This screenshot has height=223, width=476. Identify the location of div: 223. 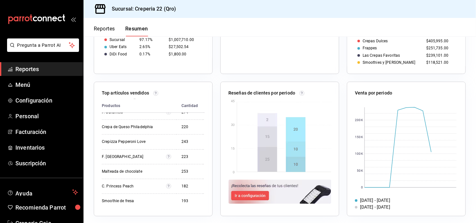
(189, 157).